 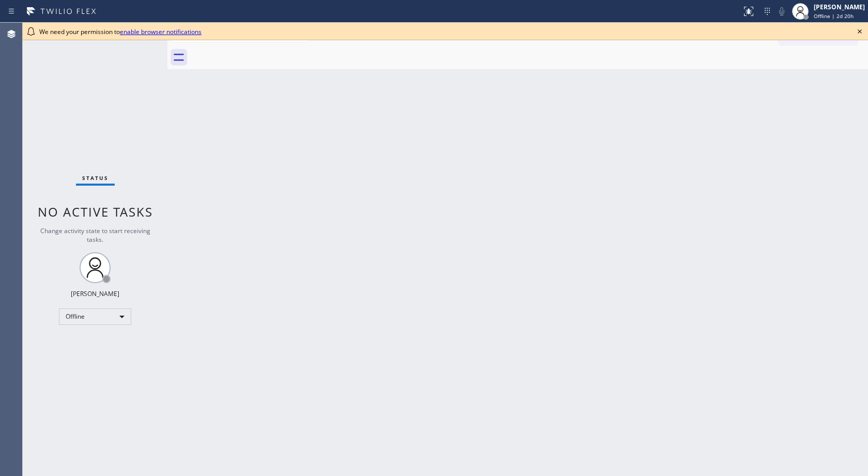 What do you see at coordinates (120, 32) in the screenshot?
I see `span: We need your permission to` at bounding box center [120, 32].